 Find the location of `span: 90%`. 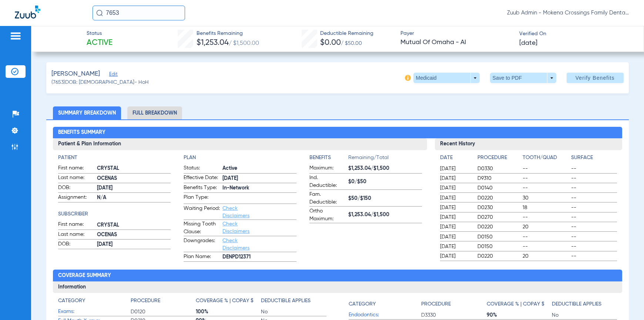

span: 90% is located at coordinates (520, 315).